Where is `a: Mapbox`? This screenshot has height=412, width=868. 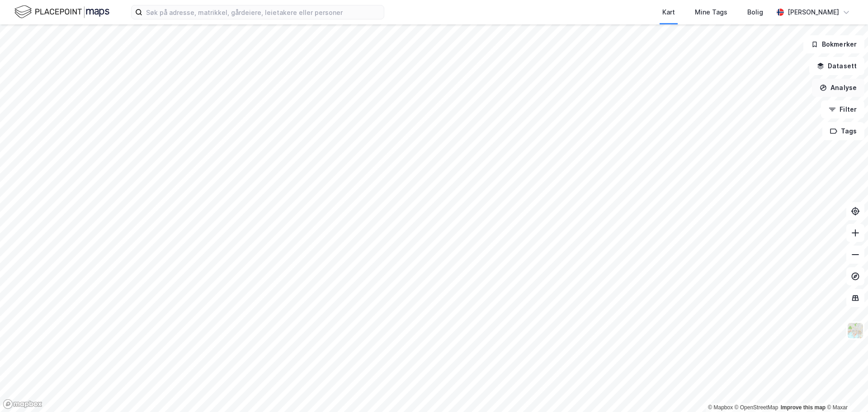 a: Mapbox is located at coordinates (720, 408).